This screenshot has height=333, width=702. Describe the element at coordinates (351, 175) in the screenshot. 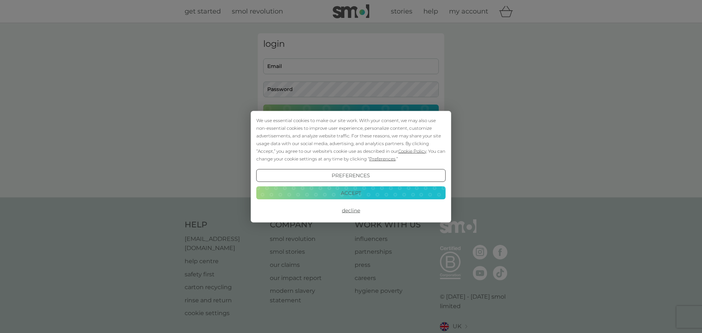

I see `button: Preferences` at that location.